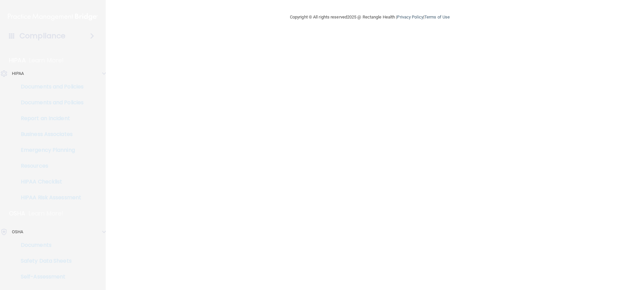 The height and width of the screenshot is (290, 634). I want to click on p: Business Associates, so click(49, 134).